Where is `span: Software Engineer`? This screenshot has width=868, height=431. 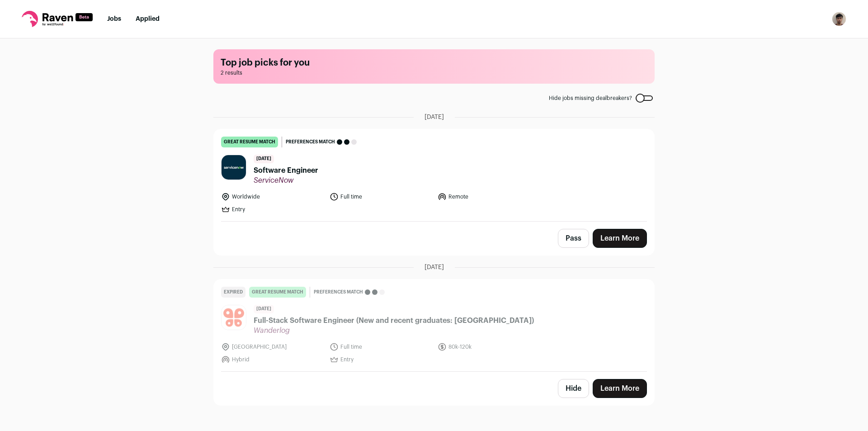
span: Software Engineer is located at coordinates (286, 170).